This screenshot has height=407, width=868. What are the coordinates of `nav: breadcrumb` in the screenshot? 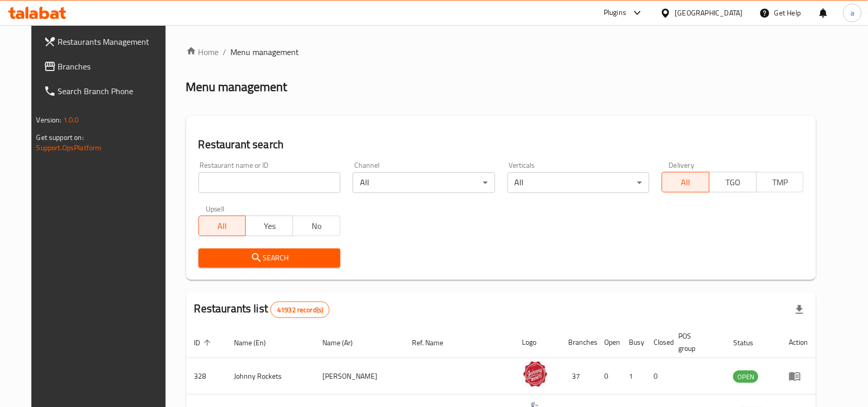 It's located at (501, 52).